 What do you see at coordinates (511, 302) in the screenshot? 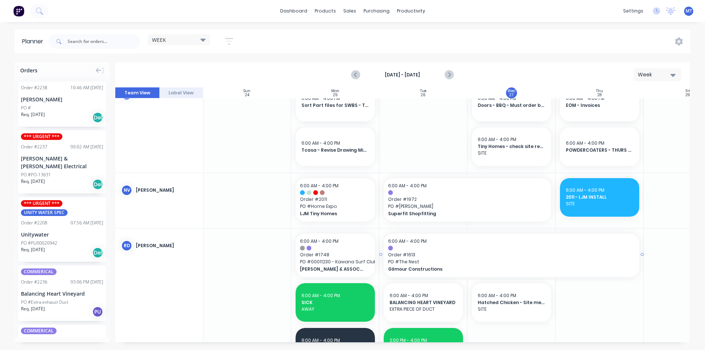
I see `span: Hatched Chicken - Site measure` at bounding box center [511, 302].